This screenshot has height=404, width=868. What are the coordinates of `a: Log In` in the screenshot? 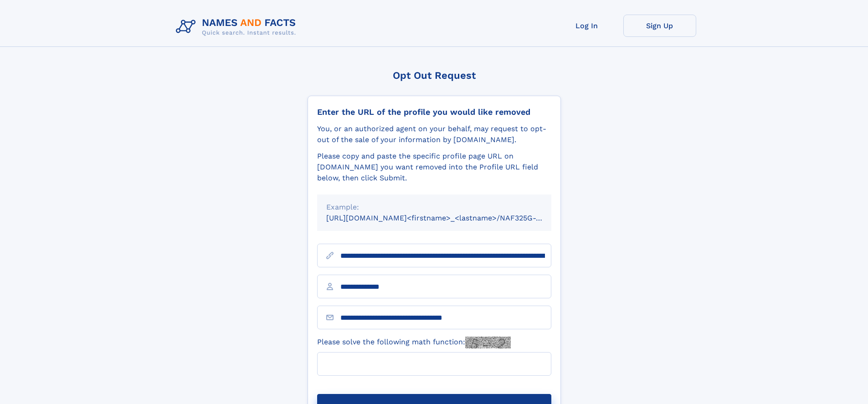 It's located at (587, 25).